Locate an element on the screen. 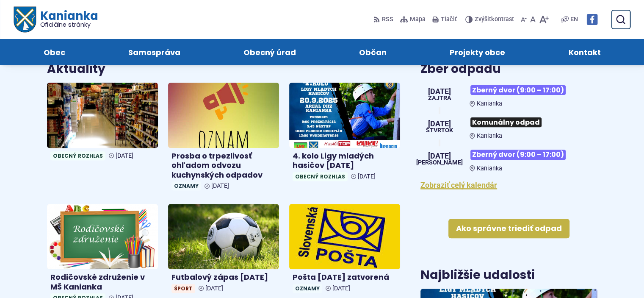 Image resolution: width=644 pixels, height=298 pixels. span: Občan is located at coordinates (373, 52).